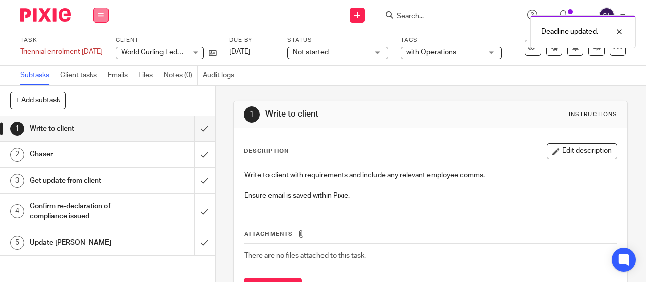  Describe the element at coordinates (252, 40) in the screenshot. I see `label: Due by` at that location.